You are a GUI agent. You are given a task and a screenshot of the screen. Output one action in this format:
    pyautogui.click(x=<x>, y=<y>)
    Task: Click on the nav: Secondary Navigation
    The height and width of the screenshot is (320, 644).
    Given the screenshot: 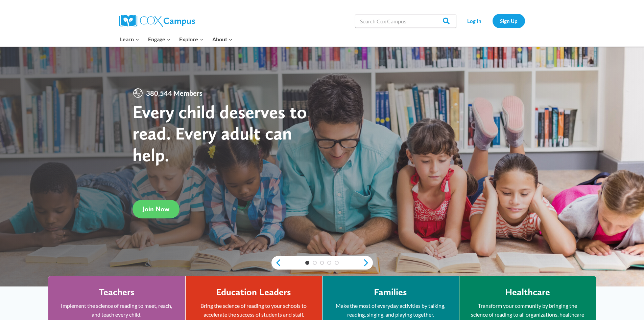 What is the action you would take?
    pyautogui.click(x=492, y=21)
    